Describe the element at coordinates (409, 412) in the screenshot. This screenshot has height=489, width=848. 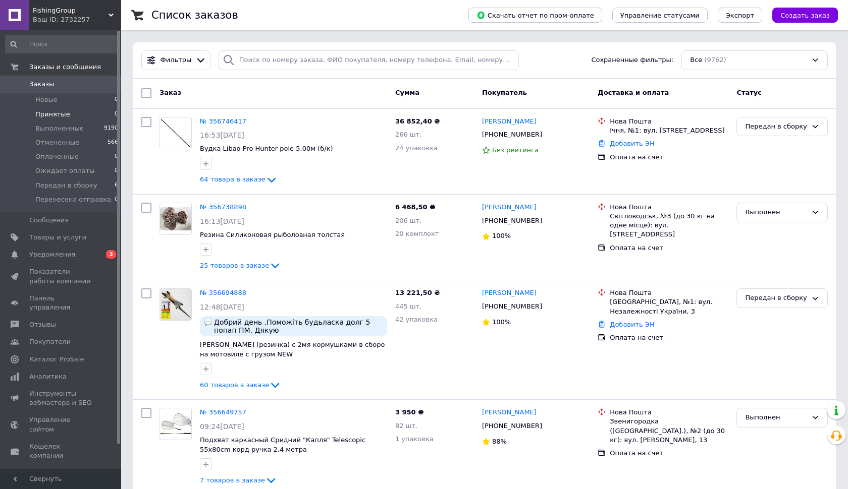
I see `span: 3 950 ₴` at that location.